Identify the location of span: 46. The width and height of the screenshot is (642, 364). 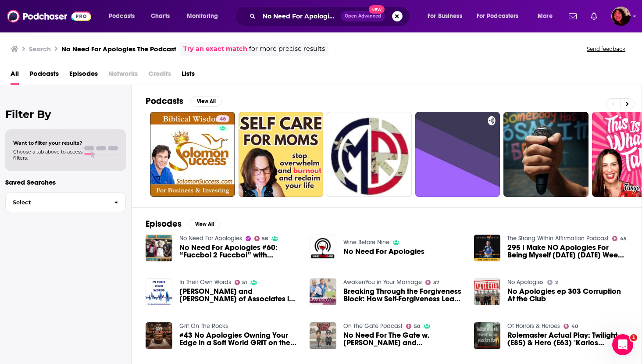
(223, 119).